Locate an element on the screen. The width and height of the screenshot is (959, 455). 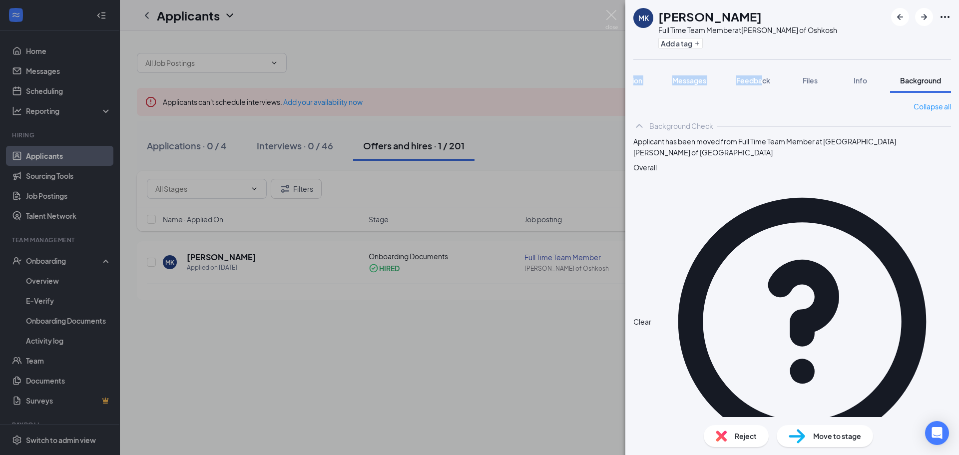
svg: Plus is located at coordinates (697, 43).